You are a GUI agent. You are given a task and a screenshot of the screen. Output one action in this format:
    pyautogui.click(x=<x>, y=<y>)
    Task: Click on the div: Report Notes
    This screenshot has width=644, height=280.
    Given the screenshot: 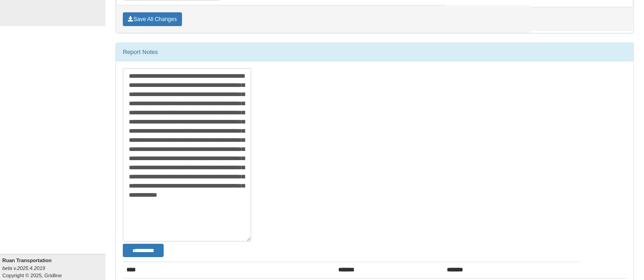 What is the action you would take?
    pyautogui.click(x=374, y=52)
    